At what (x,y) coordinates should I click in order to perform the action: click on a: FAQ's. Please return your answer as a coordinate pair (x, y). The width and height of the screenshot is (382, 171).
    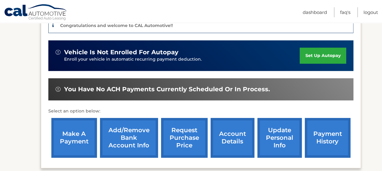
    Looking at the image, I should click on (345, 12).